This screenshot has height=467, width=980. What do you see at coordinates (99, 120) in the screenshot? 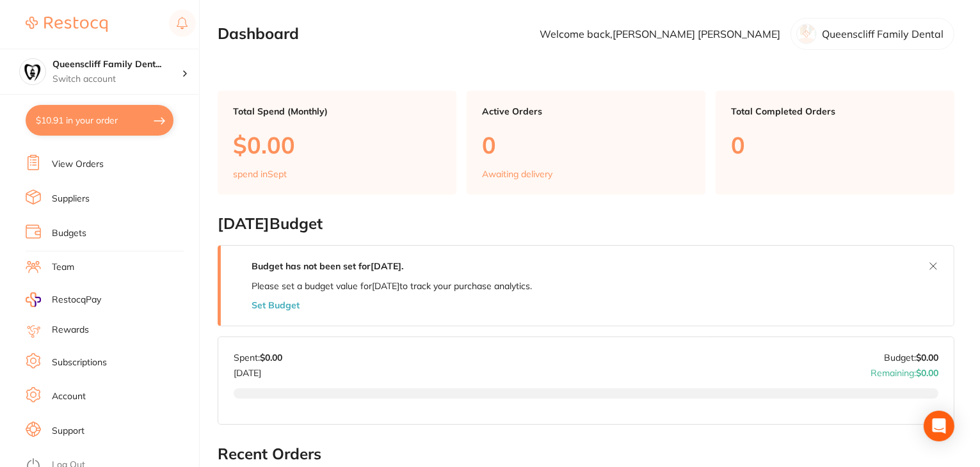
I see `button: $10.91 in your order` at bounding box center [99, 120].